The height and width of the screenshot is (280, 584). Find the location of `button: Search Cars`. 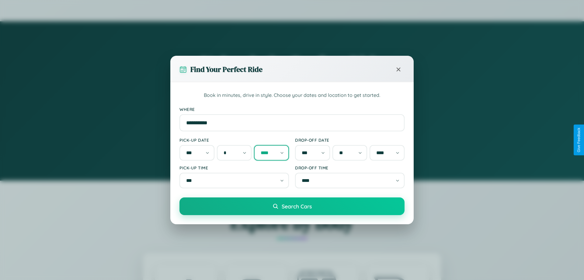

button: Search Cars is located at coordinates (292, 206).